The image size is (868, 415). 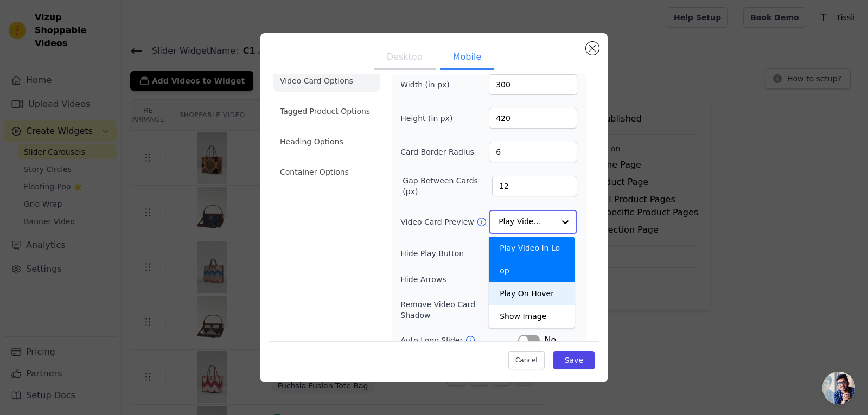 What do you see at coordinates (438, 222) in the screenshot?
I see `label: Video Card Preview` at bounding box center [438, 222].